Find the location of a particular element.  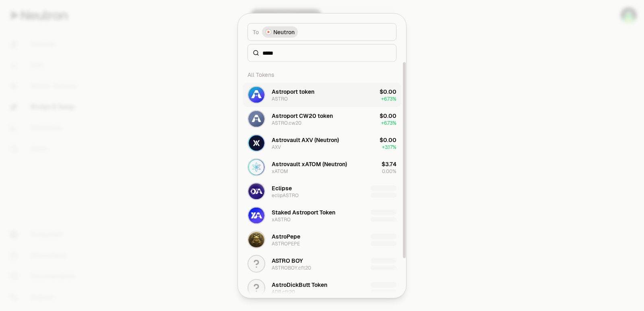

img: Neutron Logo is located at coordinates (268, 31).